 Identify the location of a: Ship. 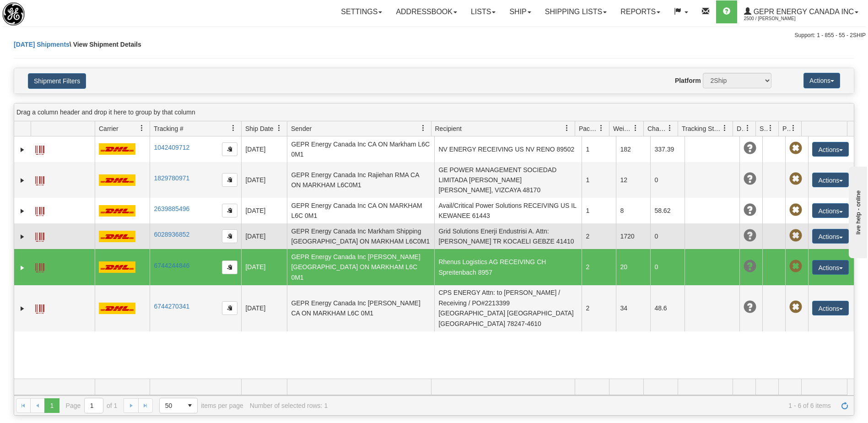
(520, 12).